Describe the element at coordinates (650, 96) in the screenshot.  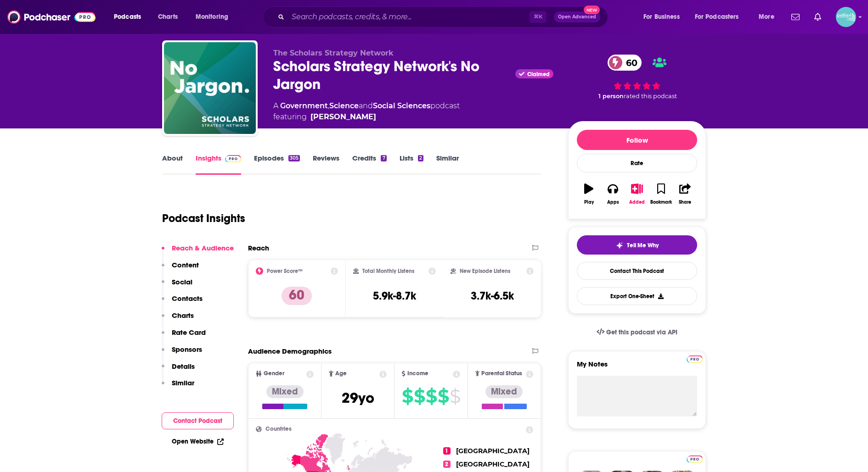
I see `span: rated this podcast` at that location.